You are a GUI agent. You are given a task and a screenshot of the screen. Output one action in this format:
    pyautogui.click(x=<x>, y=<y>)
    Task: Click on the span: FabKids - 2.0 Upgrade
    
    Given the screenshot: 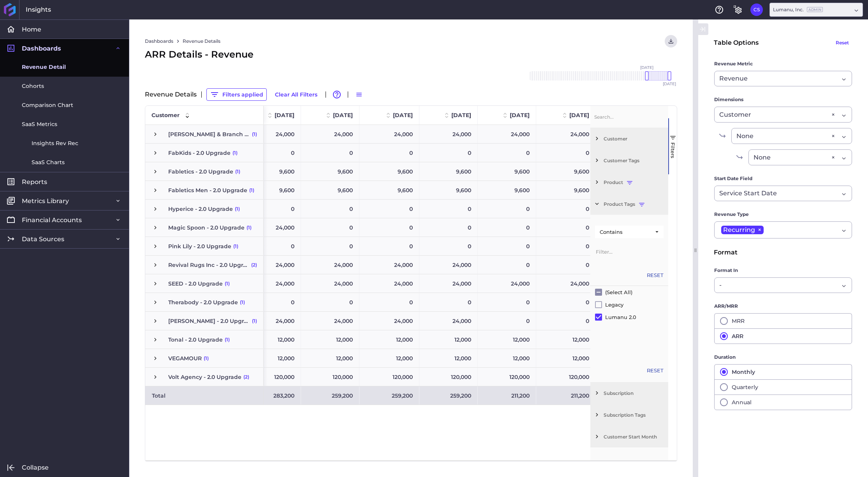 What is the action you would take?
    pyautogui.click(x=199, y=153)
    